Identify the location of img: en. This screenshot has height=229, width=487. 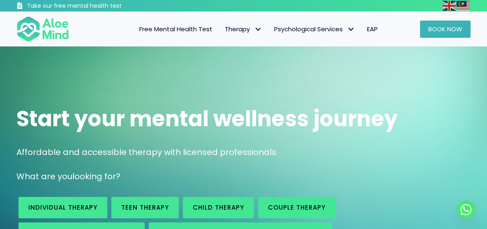
(449, 6).